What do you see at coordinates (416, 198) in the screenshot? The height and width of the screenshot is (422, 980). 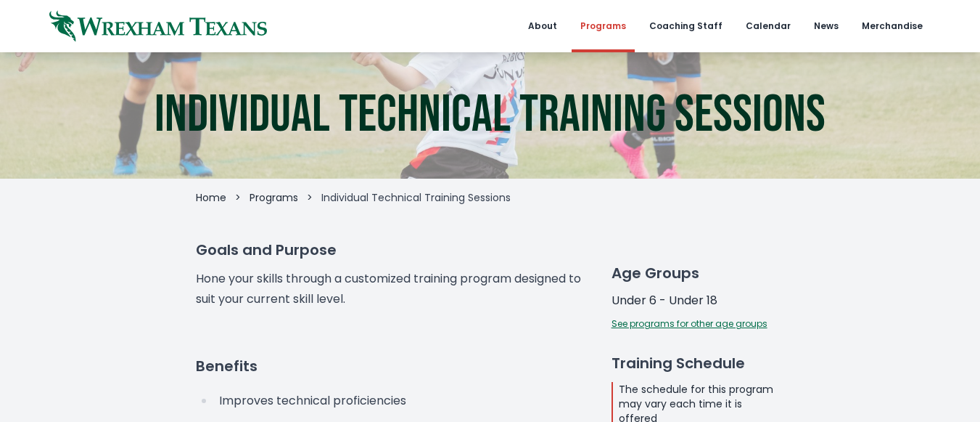 I see `span: Individual Technical Training Sessions` at bounding box center [416, 198].